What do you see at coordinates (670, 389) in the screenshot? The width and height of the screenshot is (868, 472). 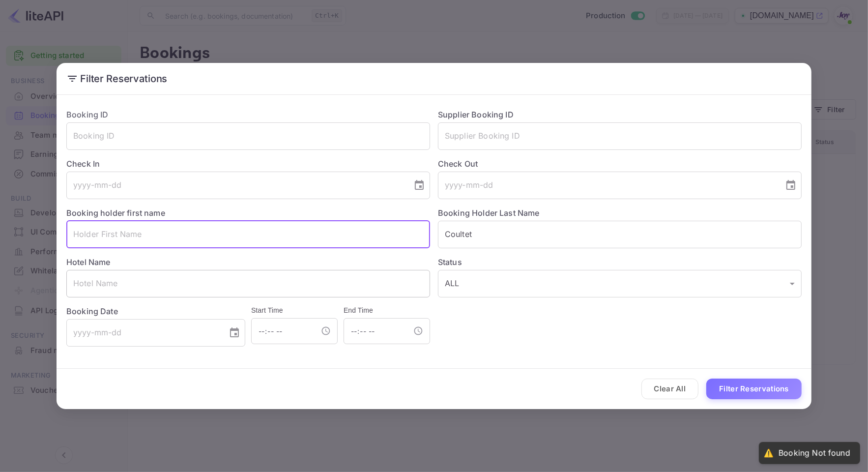 I see `button: Clear All` at bounding box center [670, 389].